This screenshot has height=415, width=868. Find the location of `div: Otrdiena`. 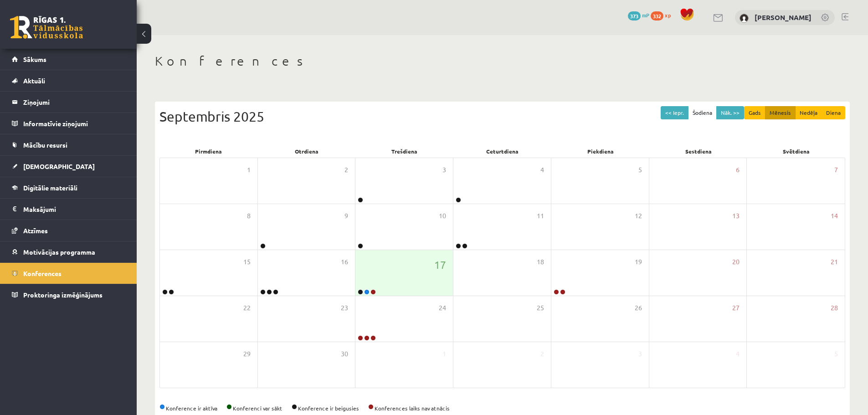

div: Otrdiena is located at coordinates (306, 151).